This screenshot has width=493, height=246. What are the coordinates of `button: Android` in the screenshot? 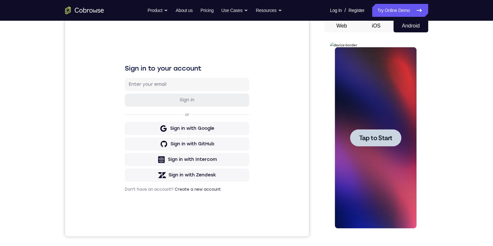 It's located at (410, 26).